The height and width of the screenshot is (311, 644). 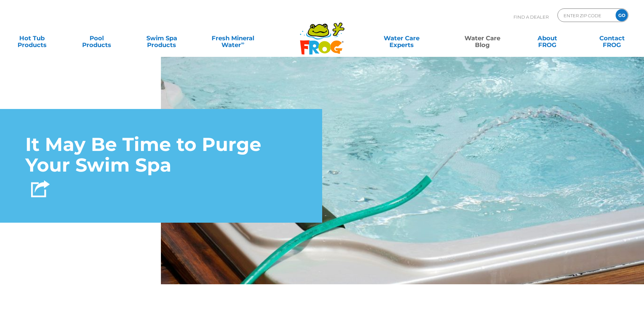 What do you see at coordinates (612, 38) in the screenshot?
I see `a: ContactFROG` at bounding box center [612, 38].